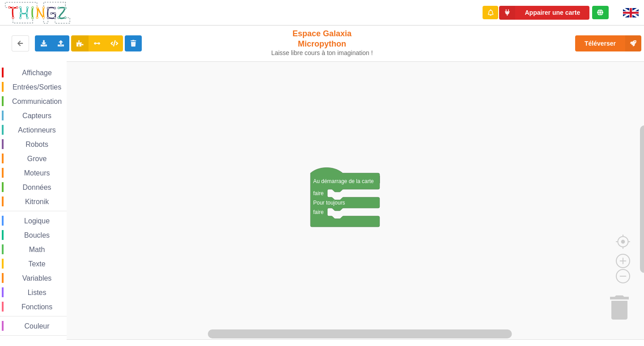  Describe the element at coordinates (37, 173) in the screenshot. I see `span: Moteurs` at that location.